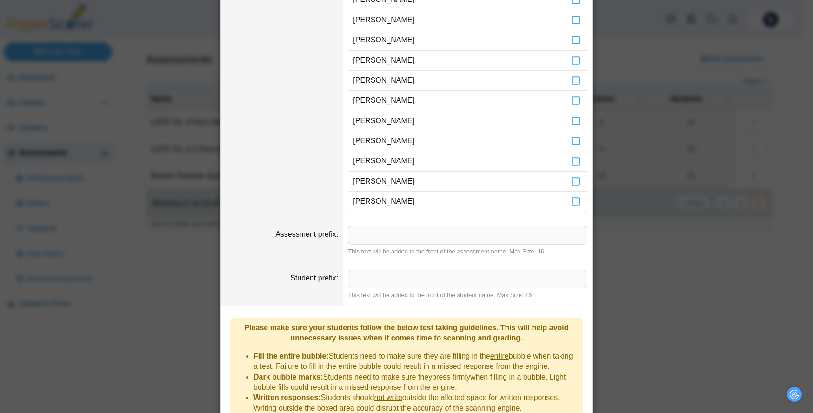 Image resolution: width=813 pixels, height=413 pixels. I want to click on li: Students need to make sure they when filling in a bubble. Light bubble fills could result in a mi..., so click(416, 382).